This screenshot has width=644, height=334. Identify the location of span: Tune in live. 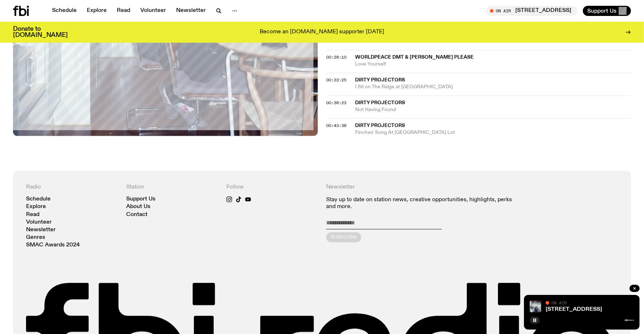
(534, 11).